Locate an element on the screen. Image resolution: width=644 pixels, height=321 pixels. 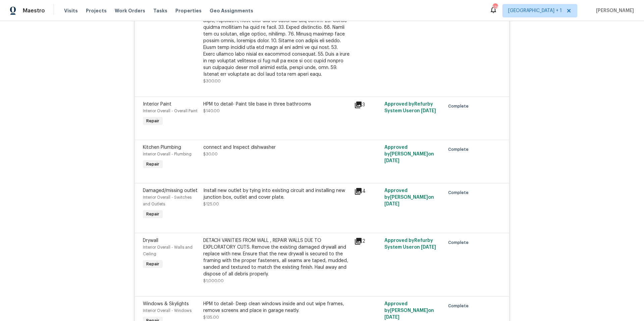
div: DETACH VANITIES FROM WALL , REPAIR WALLS DUE TO EXPLORATORY CUTS. Remove the existing damaged dry... is located at coordinates (276, 258).